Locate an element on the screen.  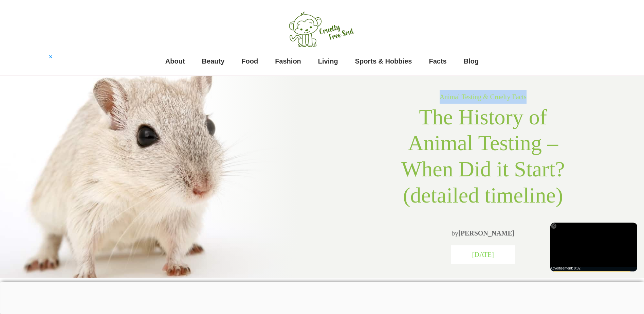
span: Beauty is located at coordinates (213, 61).